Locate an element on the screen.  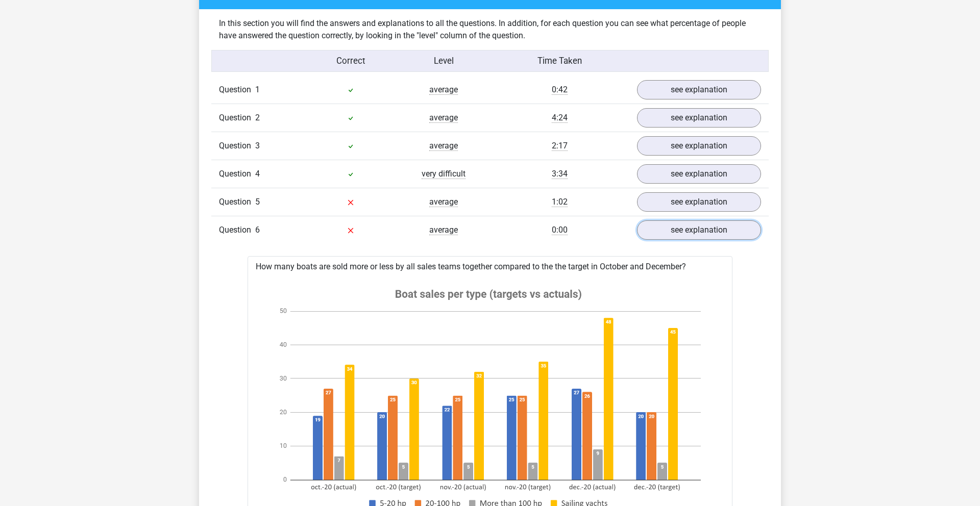
span: 4:24 is located at coordinates (559, 117).